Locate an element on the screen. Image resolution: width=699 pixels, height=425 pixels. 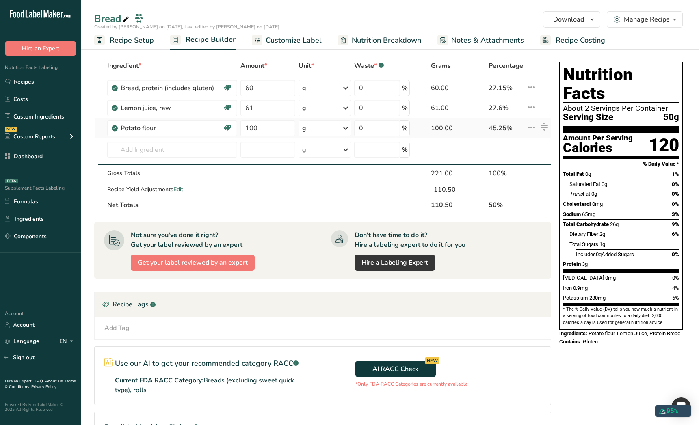
span: Notes & Attachments is located at coordinates (487, 40).